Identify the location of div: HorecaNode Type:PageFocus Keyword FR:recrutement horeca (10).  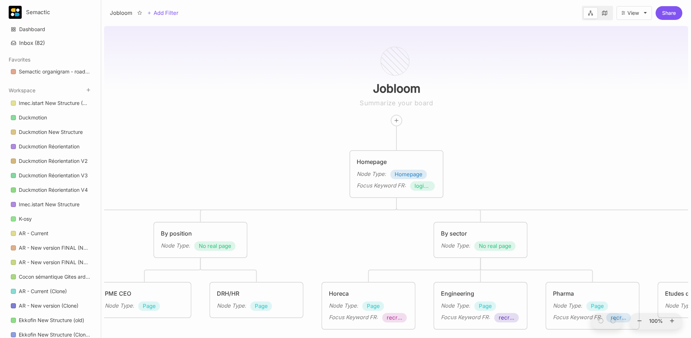
(369, 305).